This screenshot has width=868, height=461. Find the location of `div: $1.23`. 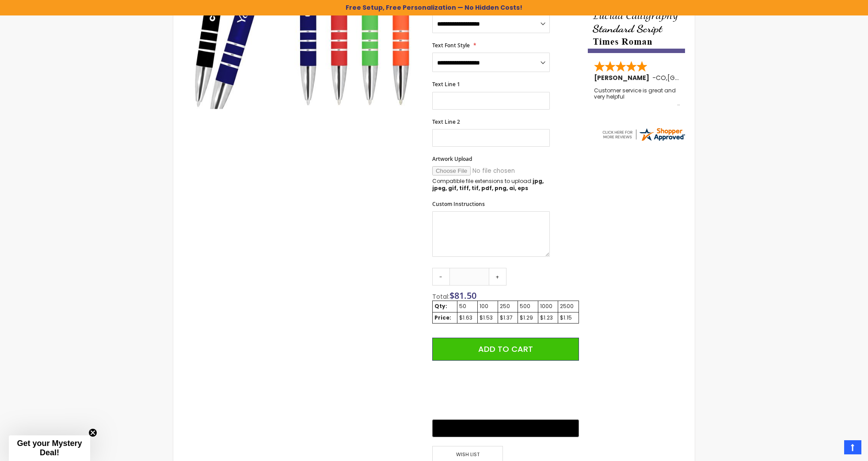

div: $1.23 is located at coordinates (548, 318).